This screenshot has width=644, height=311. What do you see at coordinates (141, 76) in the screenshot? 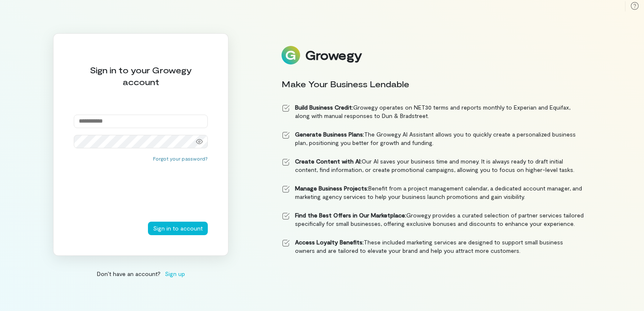
I see `div: Sign in to your Growegy account` at bounding box center [141, 76].